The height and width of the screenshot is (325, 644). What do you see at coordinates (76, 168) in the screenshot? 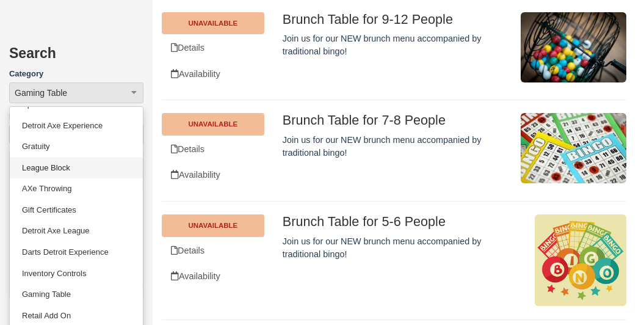
I see `a: League Block` at bounding box center [76, 168].